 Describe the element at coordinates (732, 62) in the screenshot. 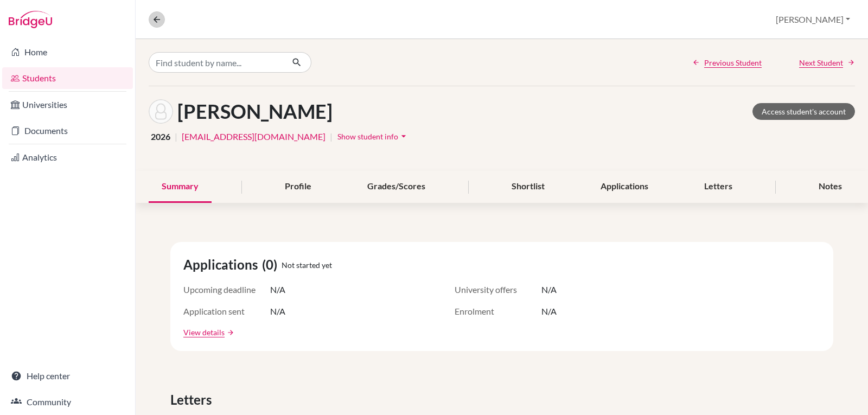

I see `span: Previous Student` at that location.